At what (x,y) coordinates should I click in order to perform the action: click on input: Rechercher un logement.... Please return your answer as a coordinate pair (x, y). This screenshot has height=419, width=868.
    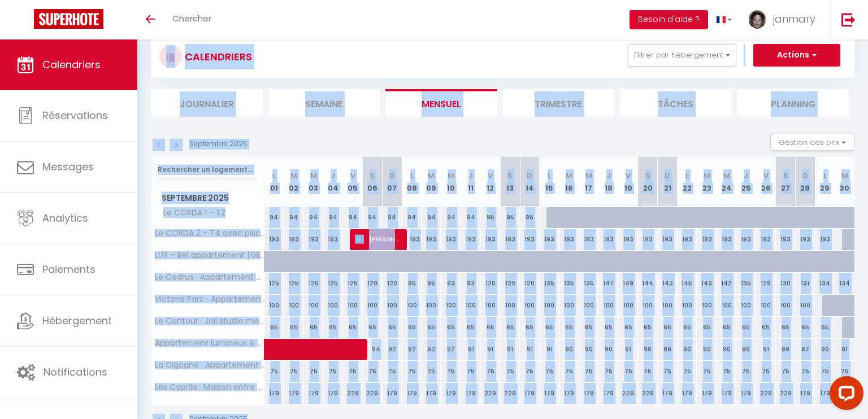
    Looking at the image, I should click on (208, 170).